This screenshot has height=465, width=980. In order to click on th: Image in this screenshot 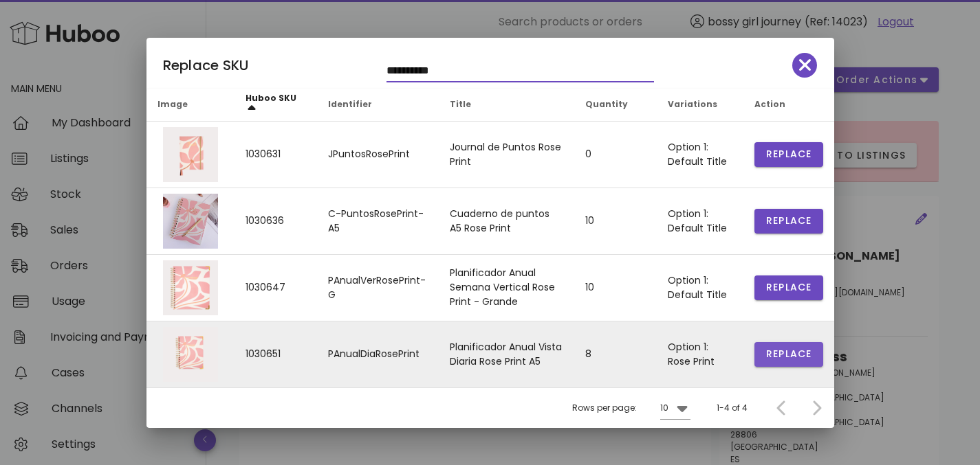, I will do `click(191, 105)`.